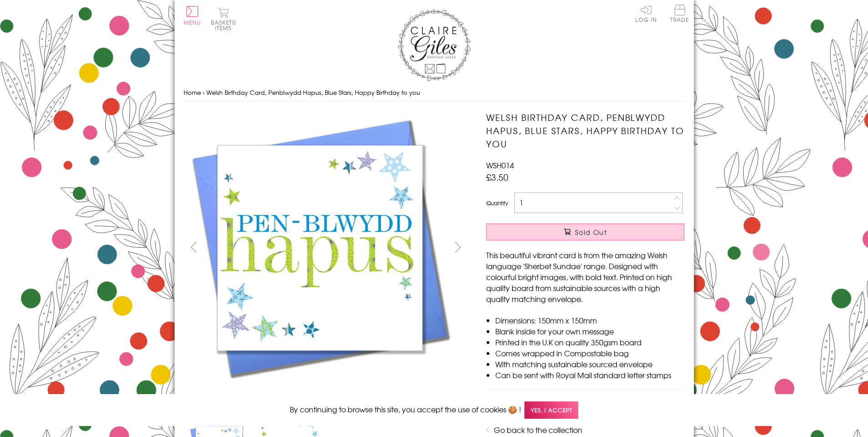 Image resolution: width=868 pixels, height=437 pixels. I want to click on p: This beautiful vibrant card is from the amazing Welsh language 'Sherbet Sundae' range. Designed w..., so click(585, 277).